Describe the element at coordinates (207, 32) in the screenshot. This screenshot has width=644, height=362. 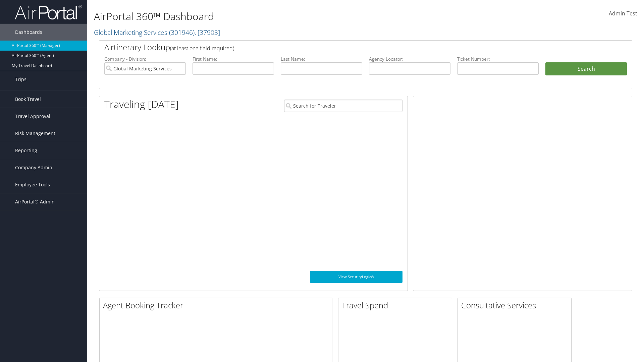
I see `span: , [ 37903 ]` at that location.